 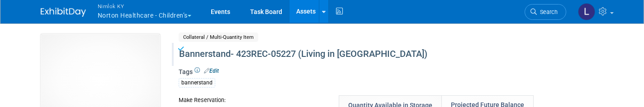 What do you see at coordinates (587, 11) in the screenshot?
I see `img: Luc Schaefer` at bounding box center [587, 11].